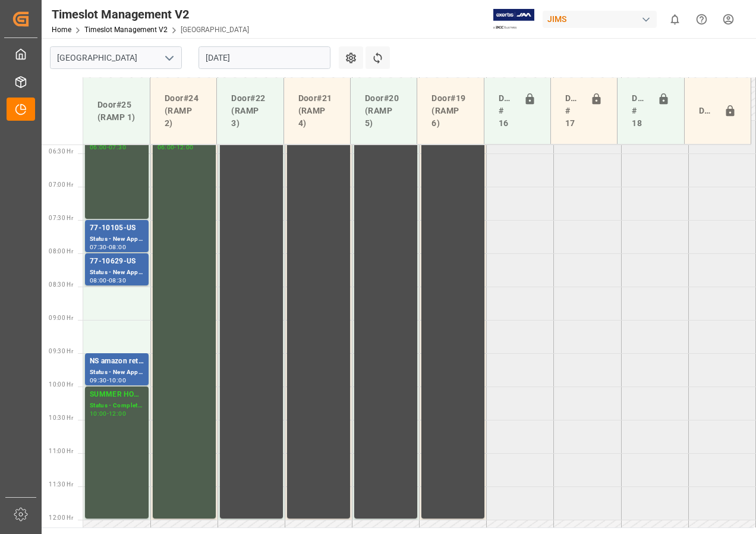 The height and width of the screenshot is (534, 756). I want to click on div: Status - Completed, so click(117, 405).